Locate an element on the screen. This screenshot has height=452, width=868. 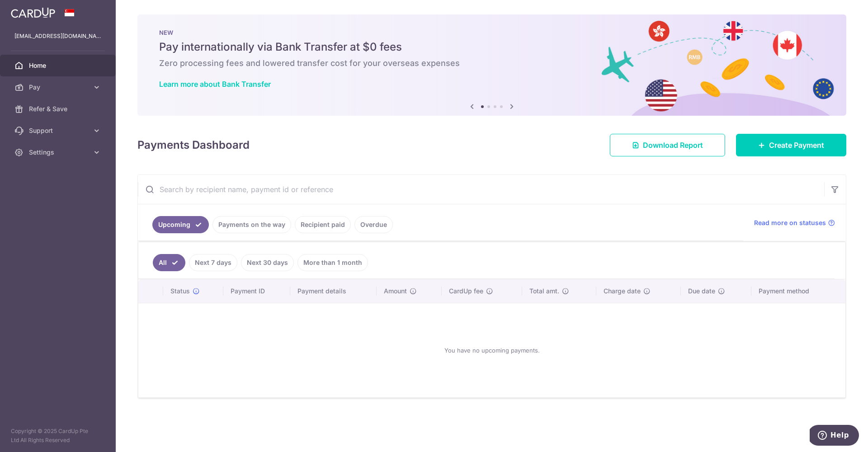
th: Payment method is located at coordinates (798, 291).